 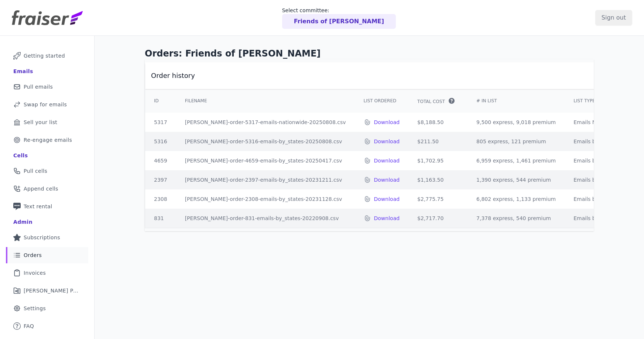 What do you see at coordinates (438, 180) in the screenshot?
I see `td: $1,163.50` at bounding box center [438, 180].